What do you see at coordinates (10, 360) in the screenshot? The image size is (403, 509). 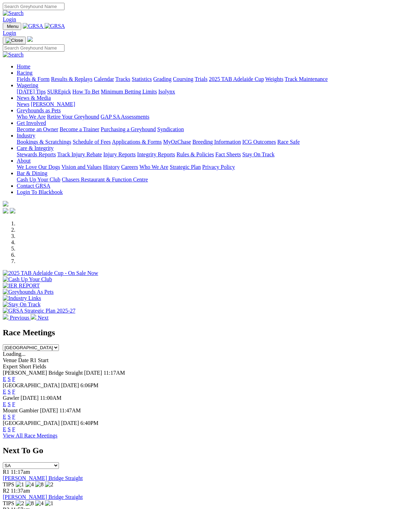 I see `span: Venue` at bounding box center [10, 360].